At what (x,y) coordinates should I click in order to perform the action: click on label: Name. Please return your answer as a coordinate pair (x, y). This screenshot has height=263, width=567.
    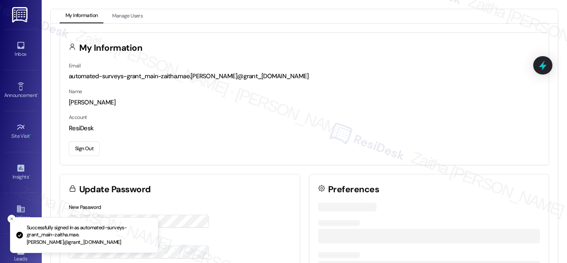
    Looking at the image, I should click on (75, 92).